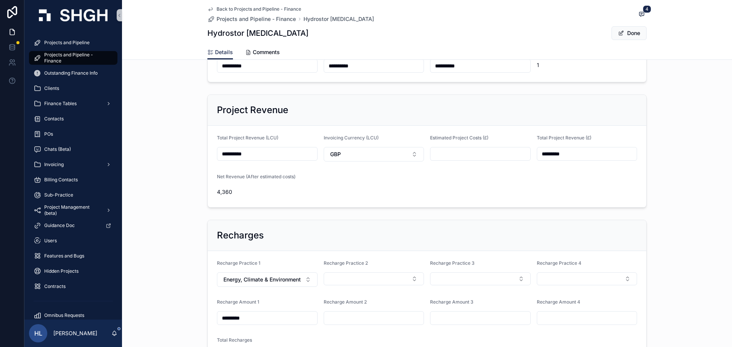 The image size is (732, 347). Describe the element at coordinates (452, 263) in the screenshot. I see `span: Recharge Practice 3` at that location.